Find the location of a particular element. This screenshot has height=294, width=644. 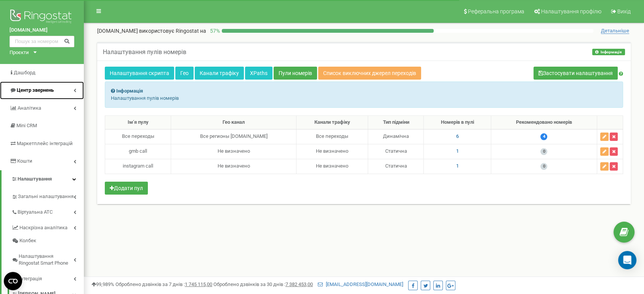

a: Інтеграція is located at coordinates (47, 278).